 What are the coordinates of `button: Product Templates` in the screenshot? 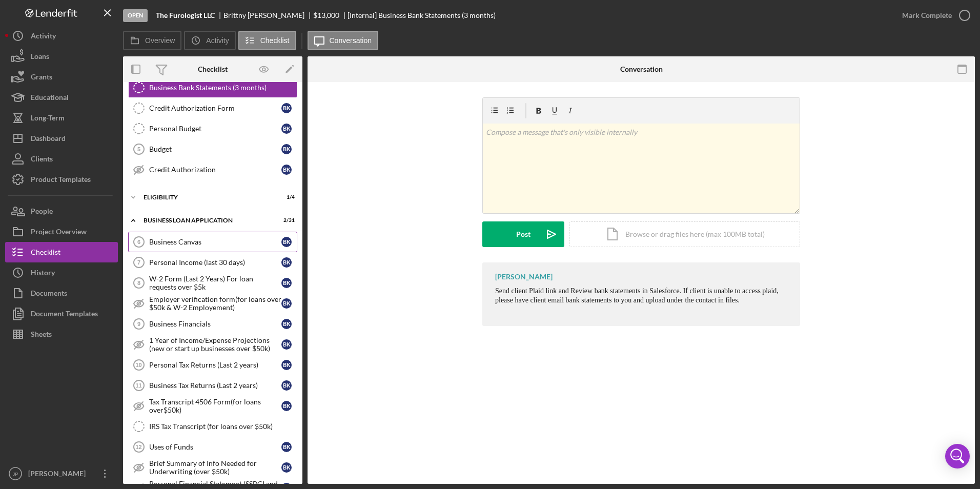 It's located at (62, 180).